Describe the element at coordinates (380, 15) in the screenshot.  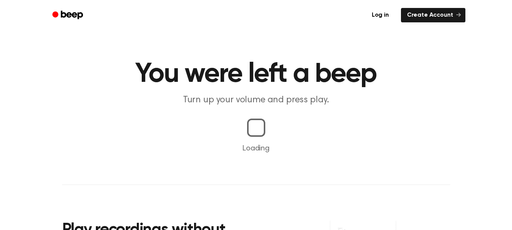
I see `a: Log in` at that location.